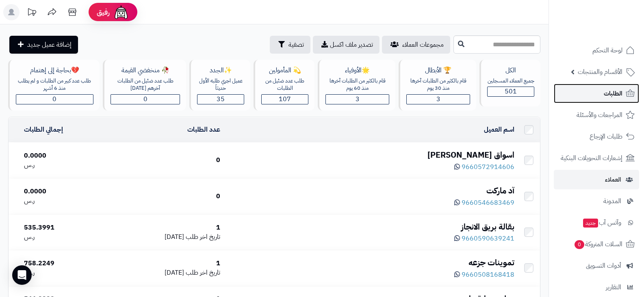 The width and height of the screenshot is (644, 297). What do you see at coordinates (103, 12) in the screenshot?
I see `span: رفيق` at bounding box center [103, 12].